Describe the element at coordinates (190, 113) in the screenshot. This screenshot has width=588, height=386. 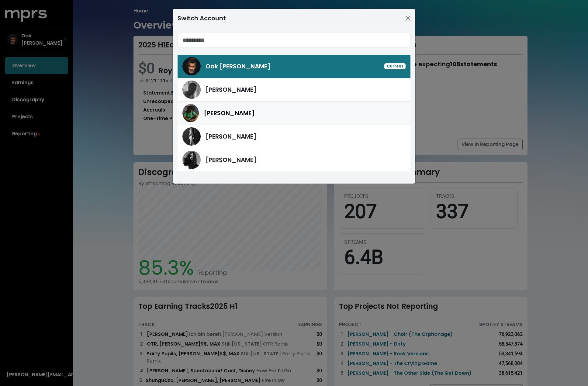
I see `img: Roark Bailey` at that location.